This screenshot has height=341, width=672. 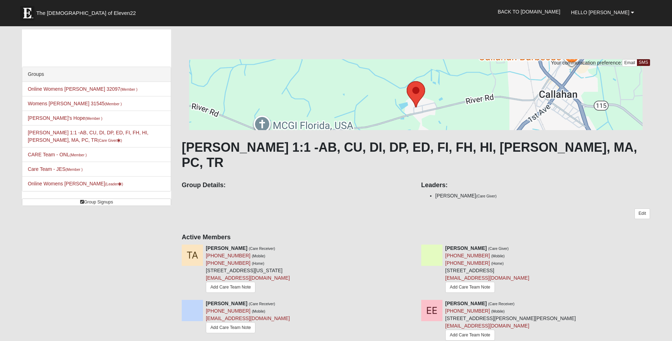 I want to click on span: Your communication preference:, so click(x=587, y=63).